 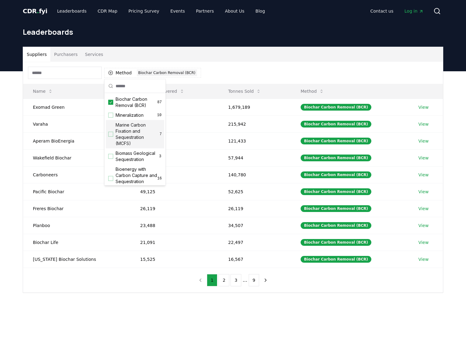 I want to click on button: Name, so click(x=43, y=91).